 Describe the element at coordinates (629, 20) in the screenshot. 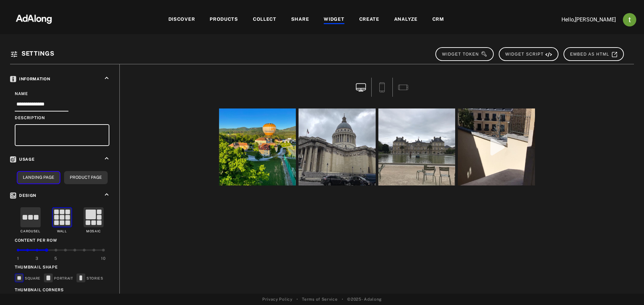

I see `button: Account settings` at that location.